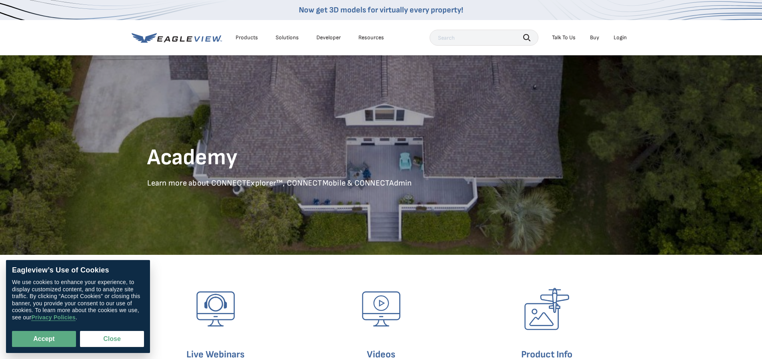 The width and height of the screenshot is (762, 359). Describe the element at coordinates (564, 38) in the screenshot. I see `div: Talk To Us` at that location.